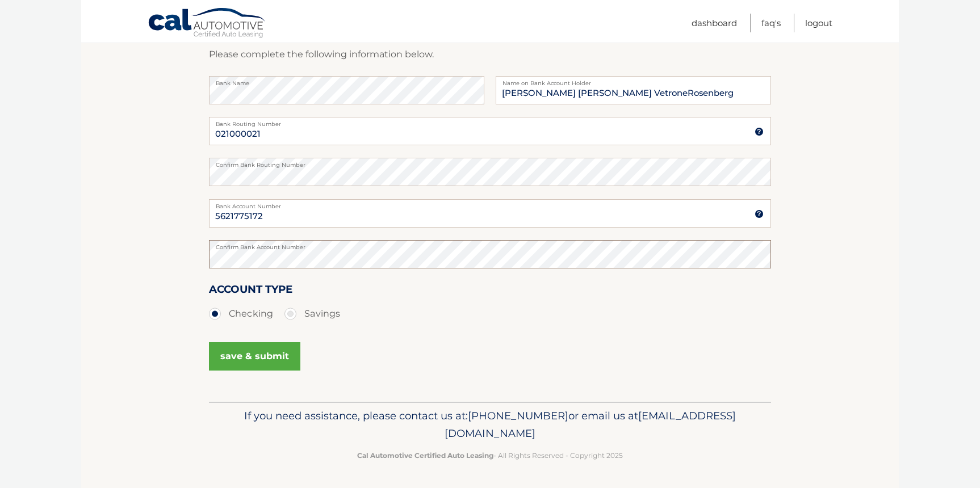 The image size is (980, 488). Describe the element at coordinates (818, 23) in the screenshot. I see `a: Logout` at that location.